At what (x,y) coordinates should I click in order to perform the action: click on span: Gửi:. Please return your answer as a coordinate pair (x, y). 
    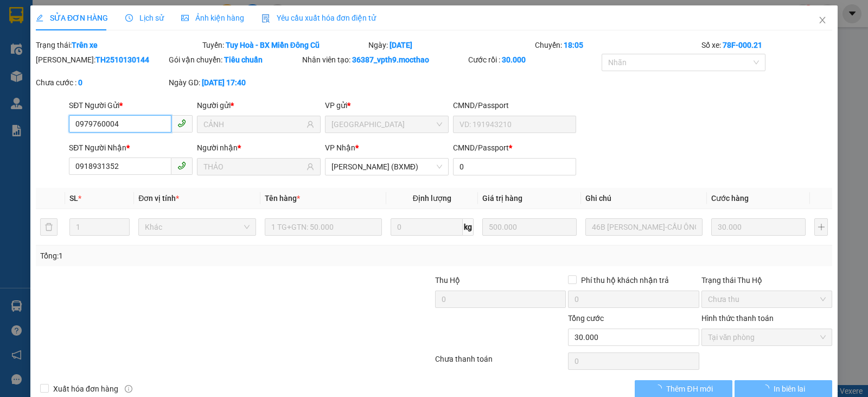
    Looking at the image, I should click on (17, 15).